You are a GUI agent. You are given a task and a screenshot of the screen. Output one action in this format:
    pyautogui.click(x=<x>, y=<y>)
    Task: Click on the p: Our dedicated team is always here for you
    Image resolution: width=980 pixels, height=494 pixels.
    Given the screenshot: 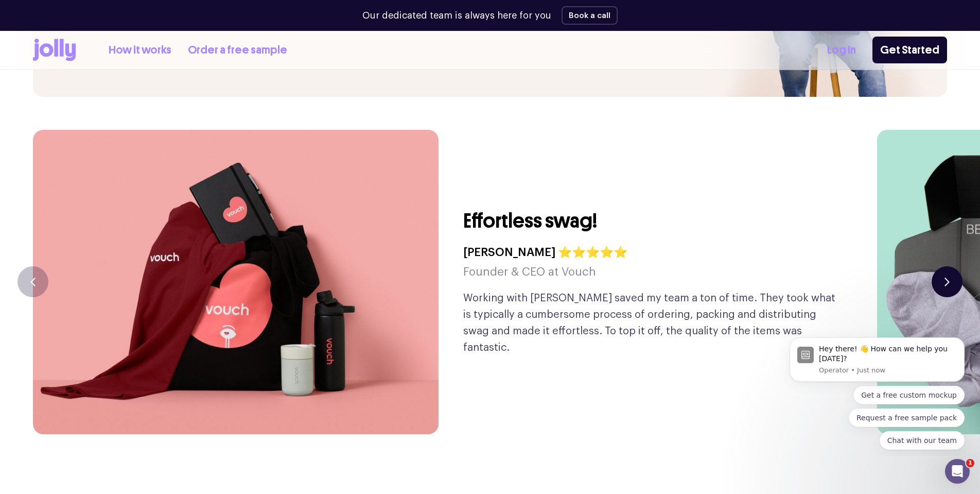 What is the action you would take?
    pyautogui.click(x=457, y=16)
    